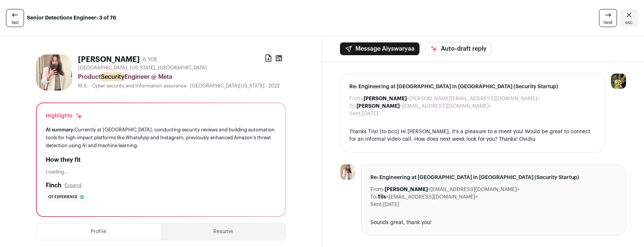 This screenshot has width=644, height=247. I want to click on a: last, so click(15, 18).